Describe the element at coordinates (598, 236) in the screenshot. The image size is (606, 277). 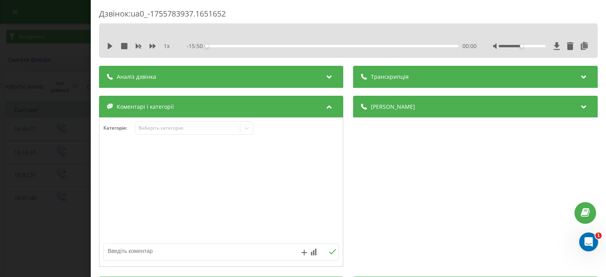
I see `span: 1` at that location.